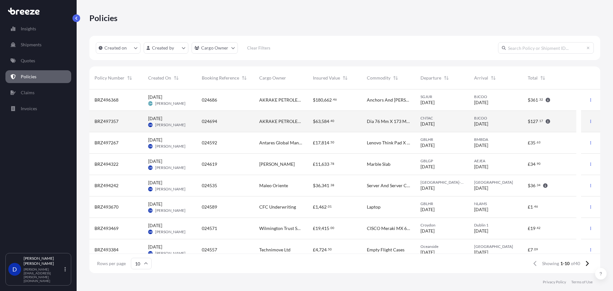 Image resolution: width=613 pixels, height=291 pixels. I want to click on a: Terms of Use, so click(582, 282).